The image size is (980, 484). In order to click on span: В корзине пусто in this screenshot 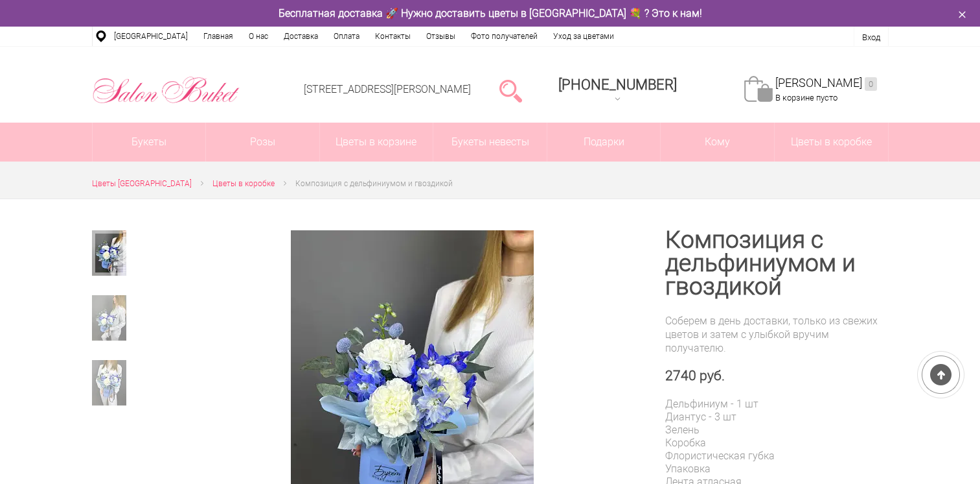, I will do `click(807, 97)`.